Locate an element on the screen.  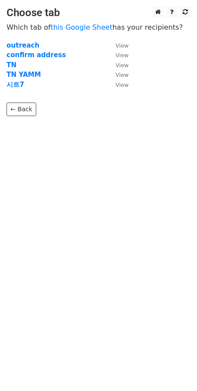
a: TN YAMM is located at coordinates (24, 75).